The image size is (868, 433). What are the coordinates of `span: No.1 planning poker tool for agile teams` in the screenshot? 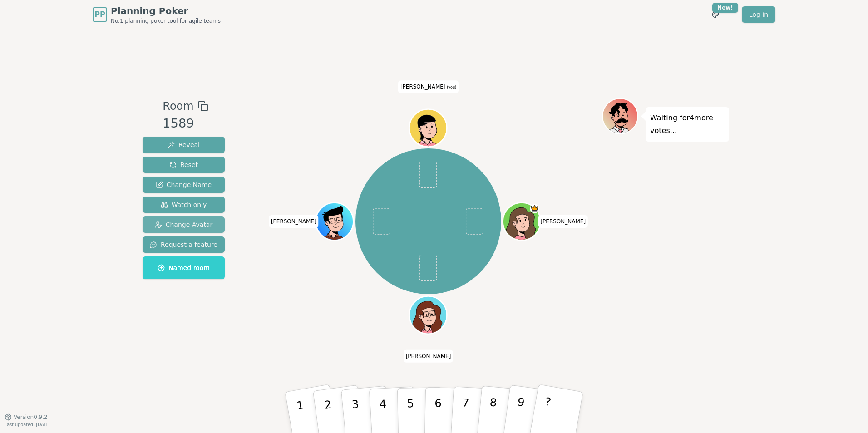 It's located at (166, 21).